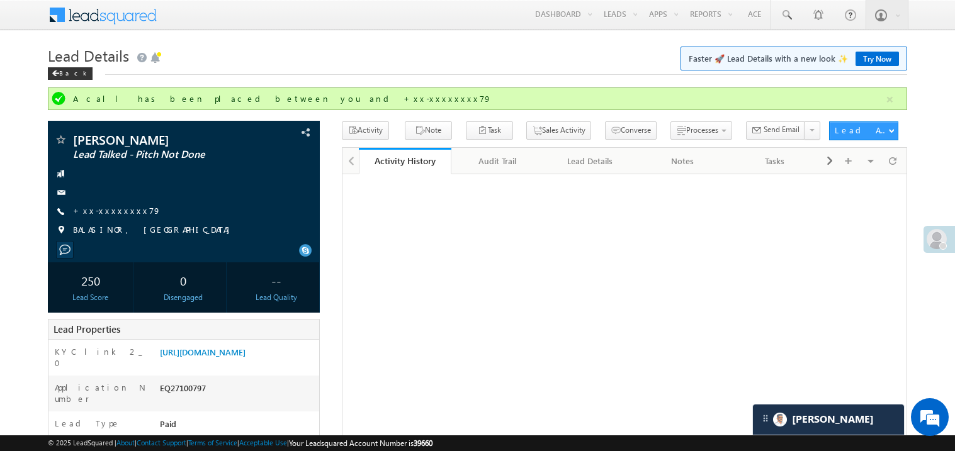 Image resolution: width=955 pixels, height=451 pixels. I want to click on div: Lead Score, so click(91, 298).